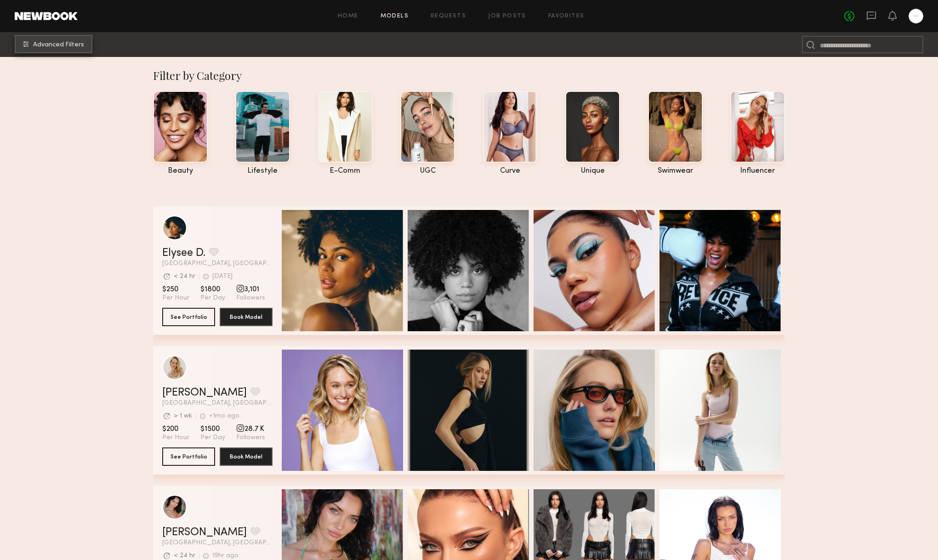 The image size is (938, 560). What do you see at coordinates (592, 171) in the screenshot?
I see `div: unique` at bounding box center [592, 171].